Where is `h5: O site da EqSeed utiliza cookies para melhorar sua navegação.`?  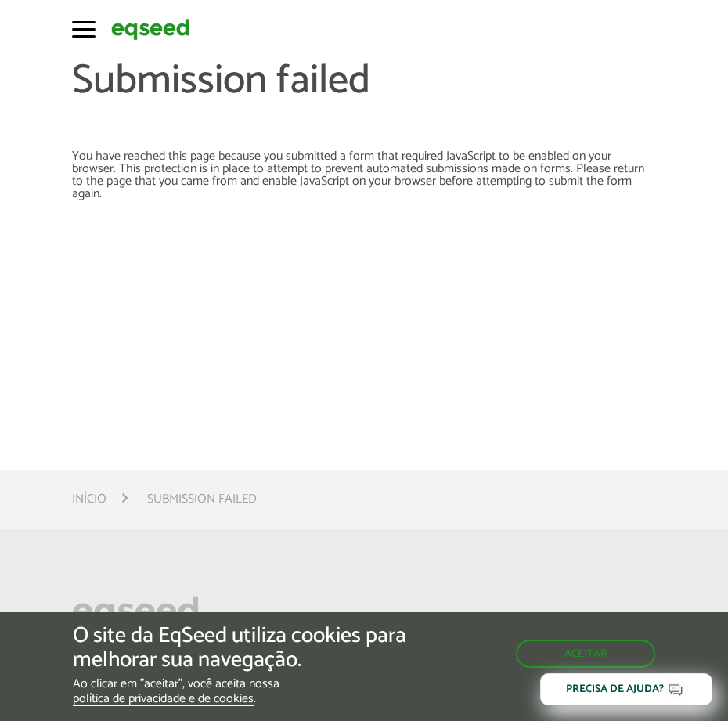
h5: O site da EqSeed utiliza cookies para melhorar sua navegação. is located at coordinates (247, 648).